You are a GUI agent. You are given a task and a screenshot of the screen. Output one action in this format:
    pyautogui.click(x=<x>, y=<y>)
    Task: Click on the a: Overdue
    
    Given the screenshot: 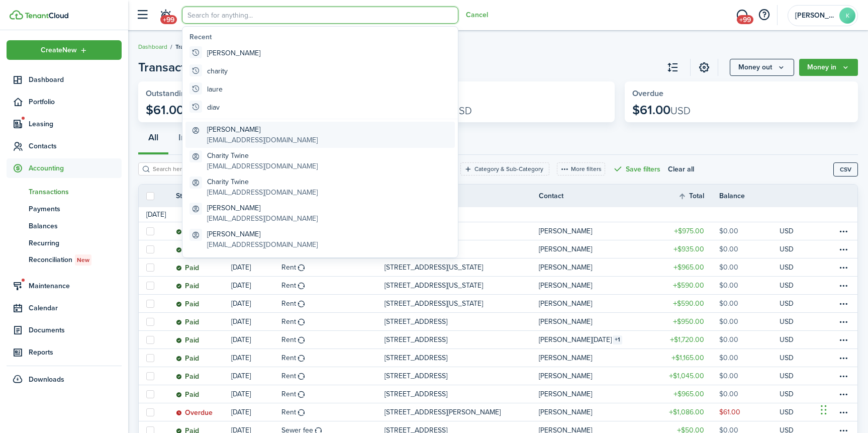 What is the action you would take?
    pyautogui.click(x=204, y=411)
    